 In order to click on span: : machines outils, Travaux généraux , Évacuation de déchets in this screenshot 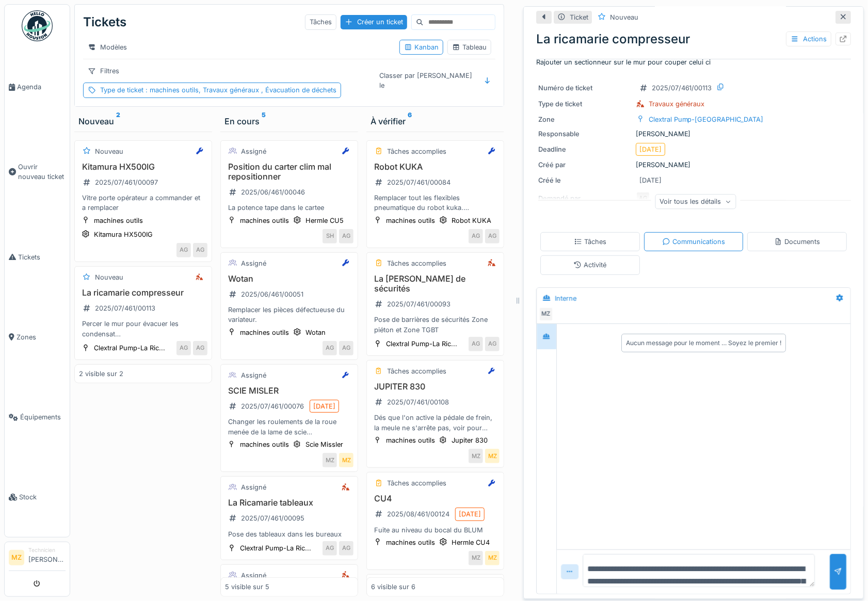, I will do `click(240, 90)`.